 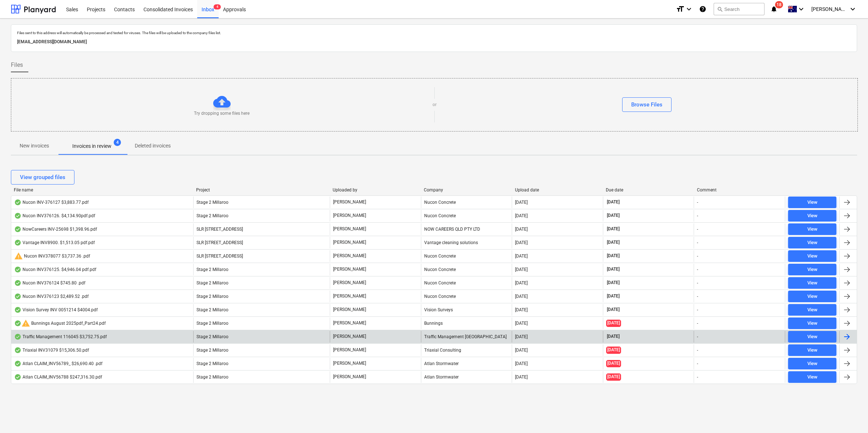 I want to click on div: Vantage INV8900. $1,513.05 pdf.pdf, so click(x=54, y=243).